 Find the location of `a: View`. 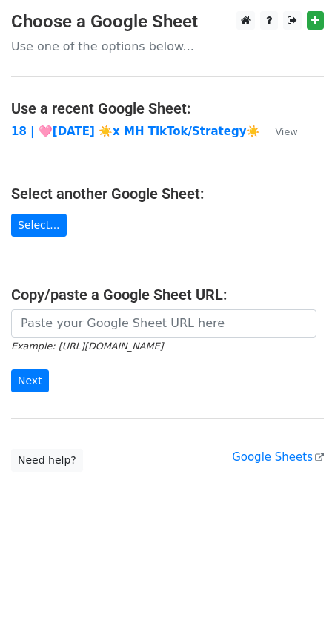

a: View is located at coordinates (279, 131).